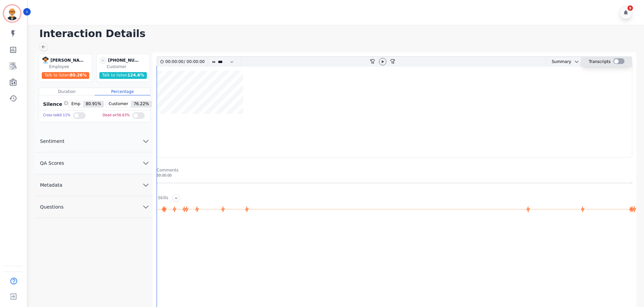 The image size is (644, 307). Describe the element at coordinates (575, 62) in the screenshot. I see `button: chevron down` at that location.